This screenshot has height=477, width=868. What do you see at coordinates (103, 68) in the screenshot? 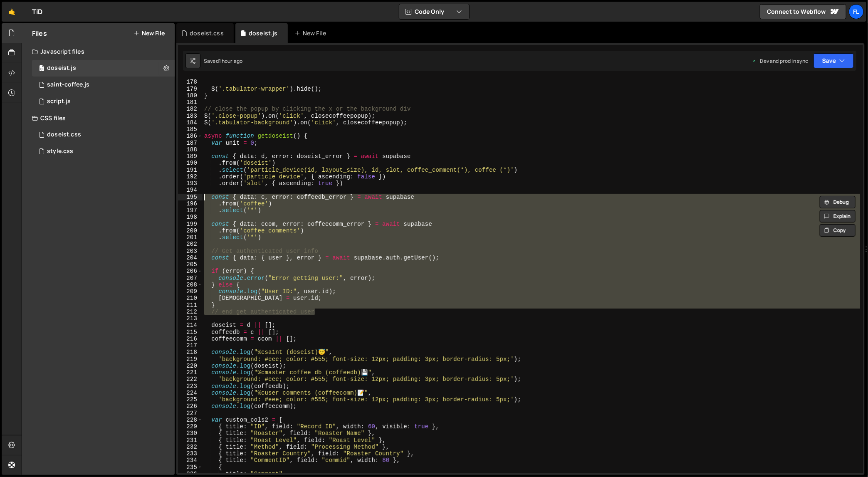
I see `div: 4604/37981.js` at bounding box center [103, 68].